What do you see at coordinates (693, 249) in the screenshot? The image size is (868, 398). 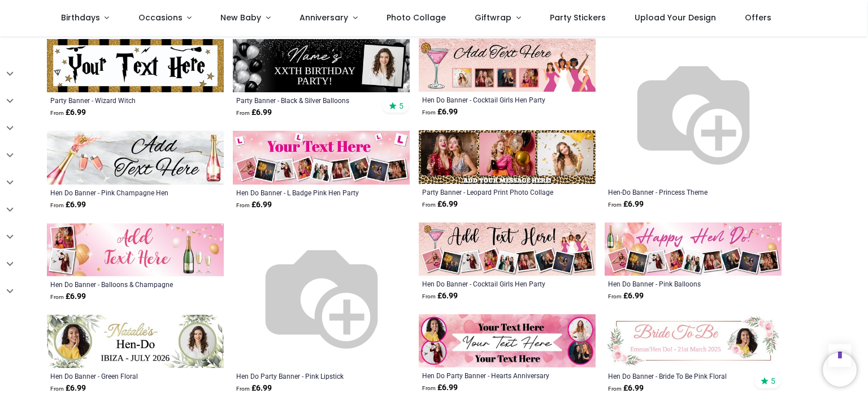 I see `img: Personalised Hen Do Banner - Pink Balloons - 9 Photo Upload` at bounding box center [693, 249].